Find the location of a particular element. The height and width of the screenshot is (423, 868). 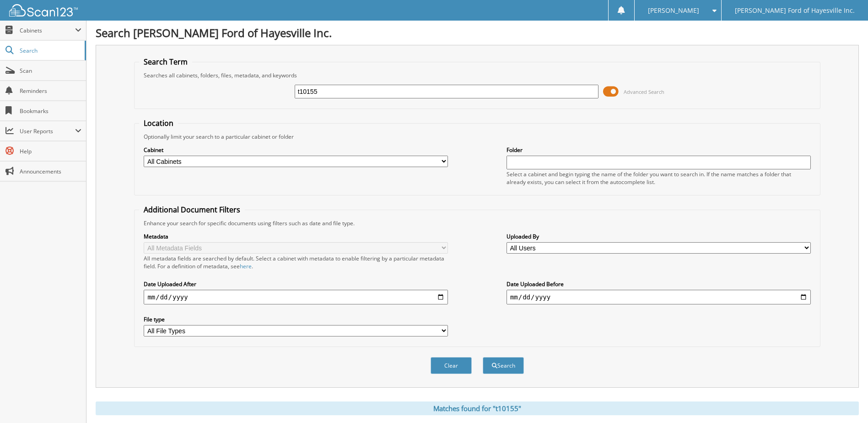

label: File type is located at coordinates (295, 319).